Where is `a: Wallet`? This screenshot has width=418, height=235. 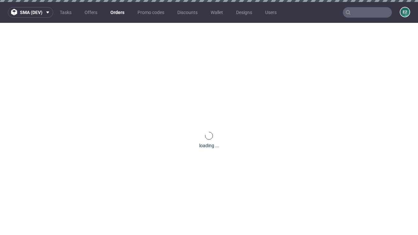
a: Wallet is located at coordinates (217, 12).